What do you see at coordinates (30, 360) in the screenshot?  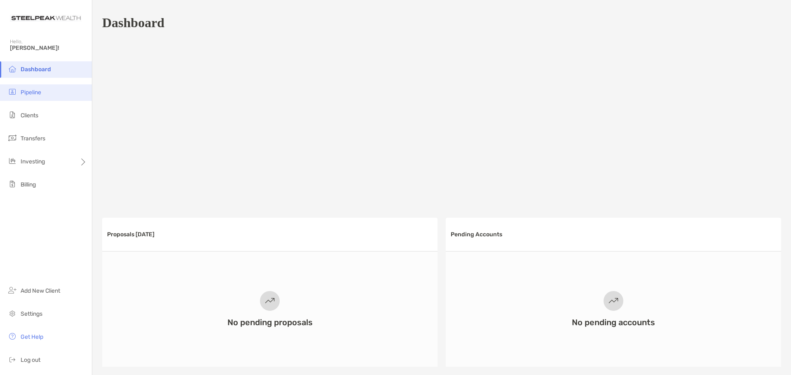 I see `span: Log out` at bounding box center [30, 360].